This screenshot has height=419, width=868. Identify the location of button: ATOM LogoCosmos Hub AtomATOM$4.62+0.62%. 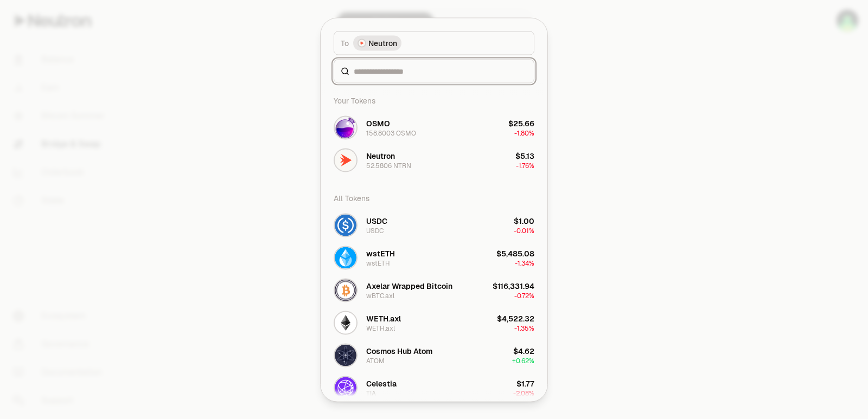
(434, 355).